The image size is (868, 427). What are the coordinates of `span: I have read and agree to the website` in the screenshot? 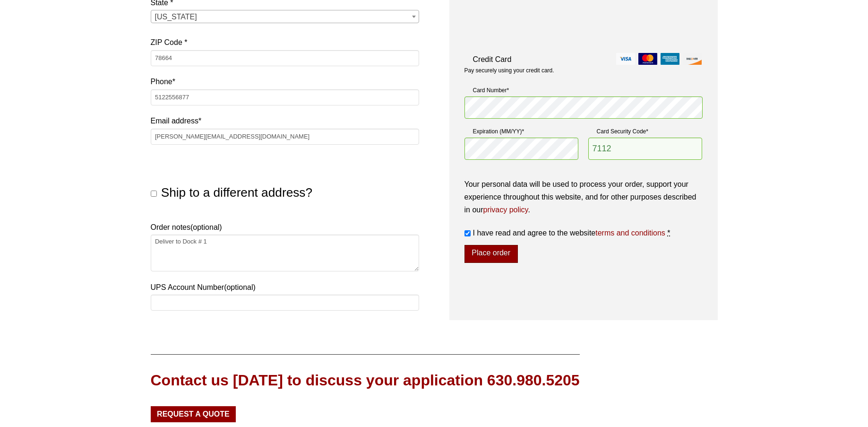 It's located at (569, 233).